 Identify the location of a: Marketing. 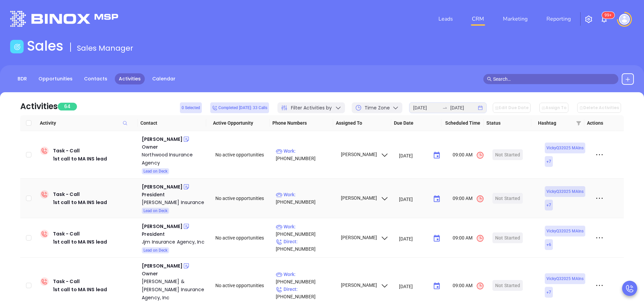
(515, 19).